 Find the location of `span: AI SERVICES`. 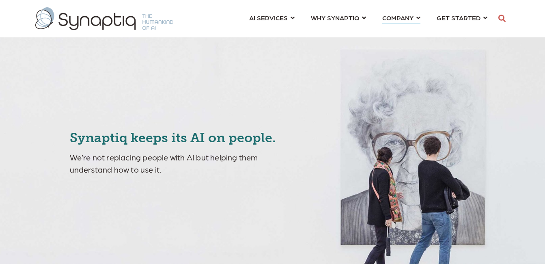

span: AI SERVICES is located at coordinates (268, 17).